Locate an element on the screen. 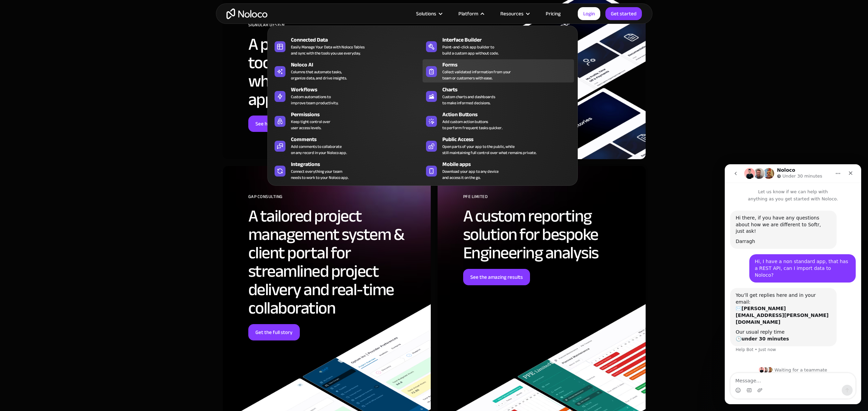 The width and height of the screenshot is (868, 411). div: Keep tight control over user access levels. is located at coordinates (310, 125).